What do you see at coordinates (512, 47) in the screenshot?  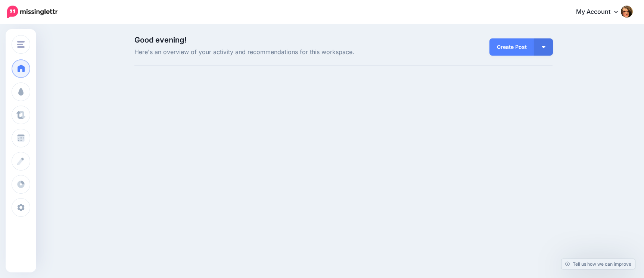 I see `a: Create Post` at bounding box center [512, 47].